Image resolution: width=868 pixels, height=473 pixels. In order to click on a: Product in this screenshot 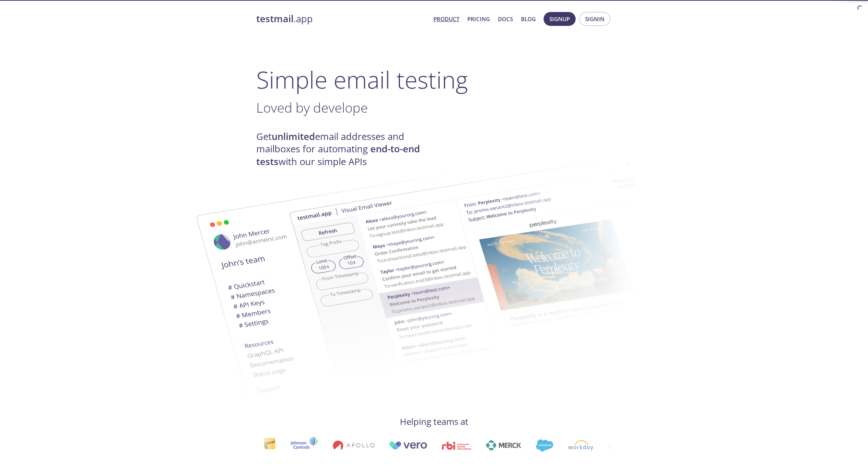, I will do `click(446, 19)`.